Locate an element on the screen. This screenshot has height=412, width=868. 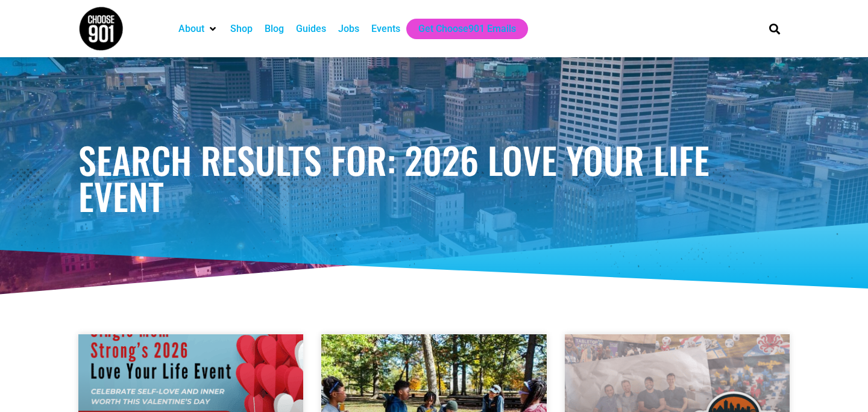
a: Shop is located at coordinates (241, 29).